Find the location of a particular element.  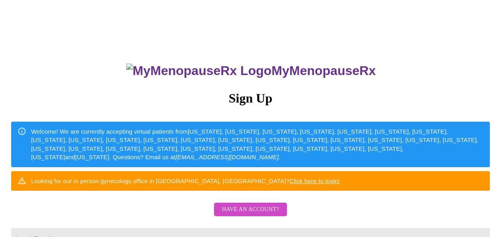

span: Have an account? is located at coordinates (250, 209).